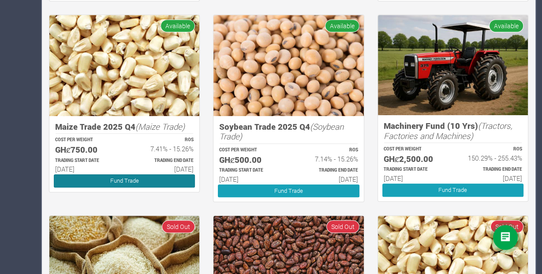 The image size is (542, 274). What do you see at coordinates (163, 149) in the screenshot?
I see `h6: 7.41% - 15.26%` at bounding box center [163, 149].